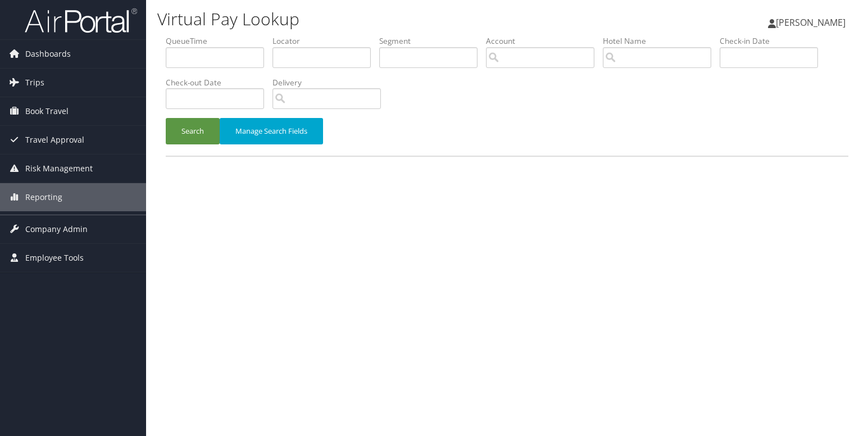  Describe the element at coordinates (661, 41) in the screenshot. I see `label: Hotel Name` at that location.